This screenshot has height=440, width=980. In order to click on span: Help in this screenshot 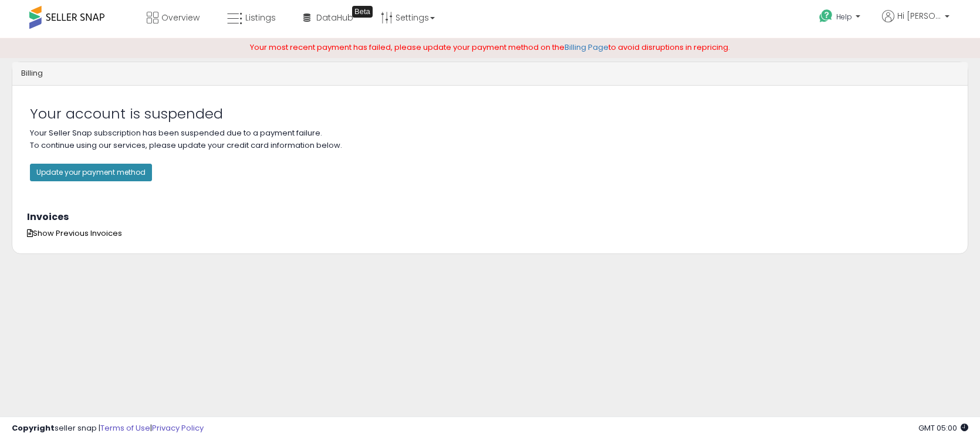, I will do `click(844, 16)`.